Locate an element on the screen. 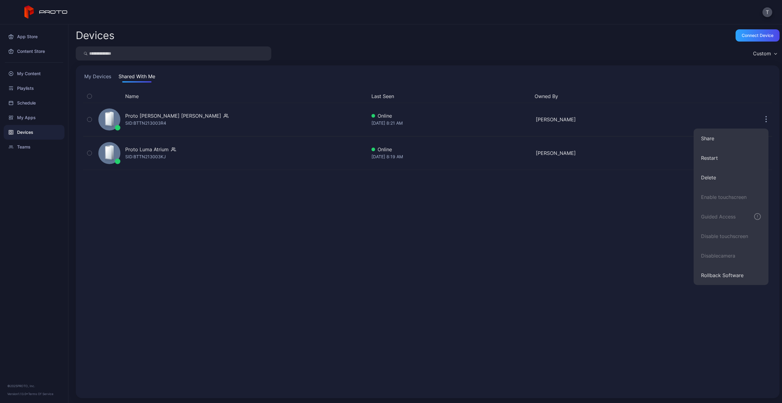 The image size is (782, 403). div: Custom is located at coordinates (762, 53).